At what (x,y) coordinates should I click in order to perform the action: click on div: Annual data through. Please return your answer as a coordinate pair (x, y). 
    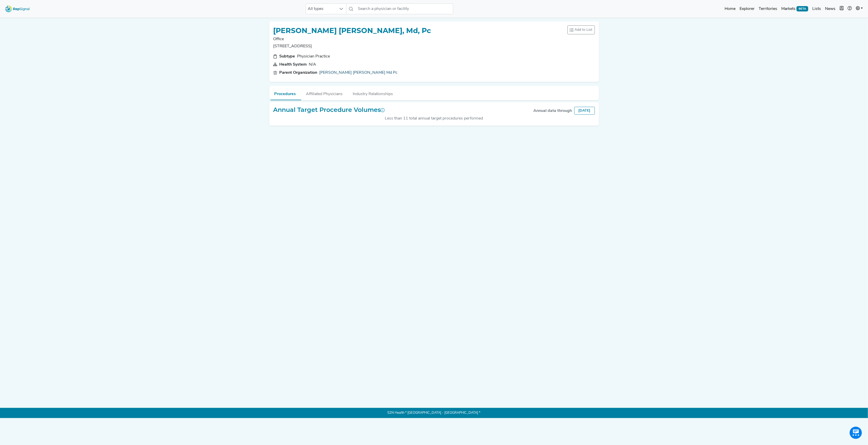
    Looking at the image, I should click on (553, 111).